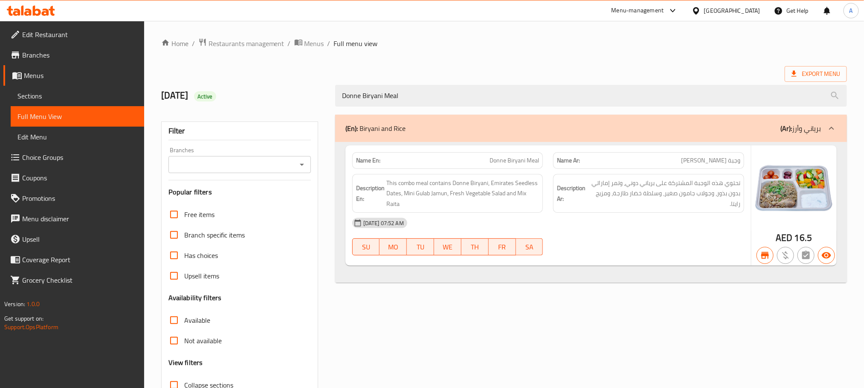 The height and width of the screenshot is (388, 864). Describe the element at coordinates (463, 194) in the screenshot. I see `span: This combo meal contains Donne Biryani, Emirates Seedless Dates, Mini Gulab Jamun, Fresh Vegetabl...` at that location.